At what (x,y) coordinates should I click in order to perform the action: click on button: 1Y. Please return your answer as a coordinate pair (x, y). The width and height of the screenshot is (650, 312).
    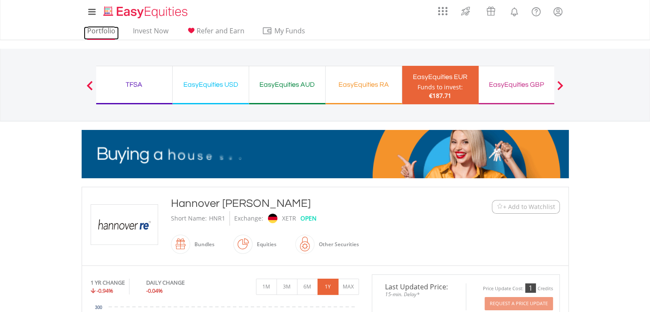
    Looking at the image, I should click on (328, 287).